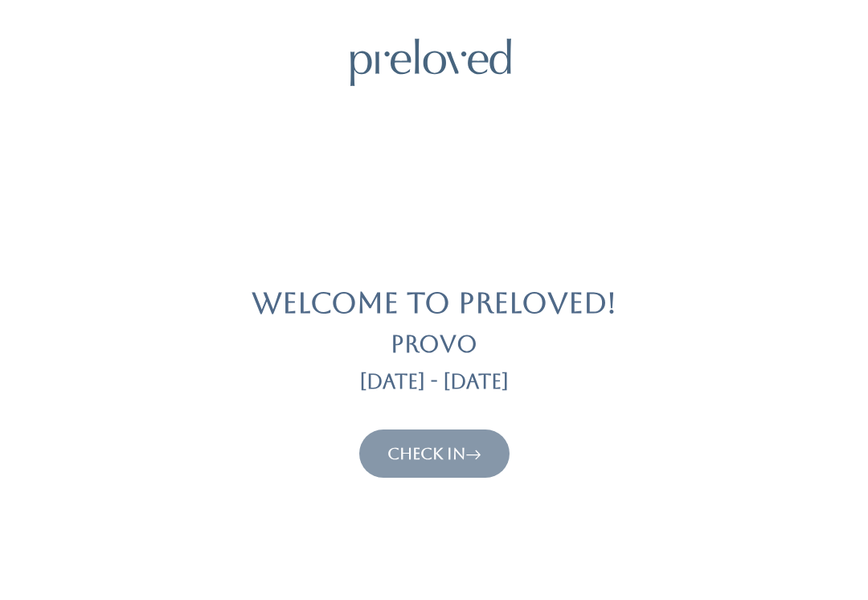 The image size is (868, 600). Describe the element at coordinates (434, 345) in the screenshot. I see `h2: Provo` at that location.